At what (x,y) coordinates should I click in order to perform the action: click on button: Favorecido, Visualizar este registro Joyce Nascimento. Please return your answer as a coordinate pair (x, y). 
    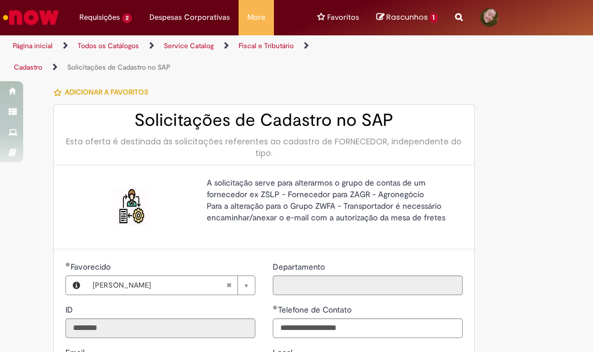
    Looking at the image, I should click on (76, 285).